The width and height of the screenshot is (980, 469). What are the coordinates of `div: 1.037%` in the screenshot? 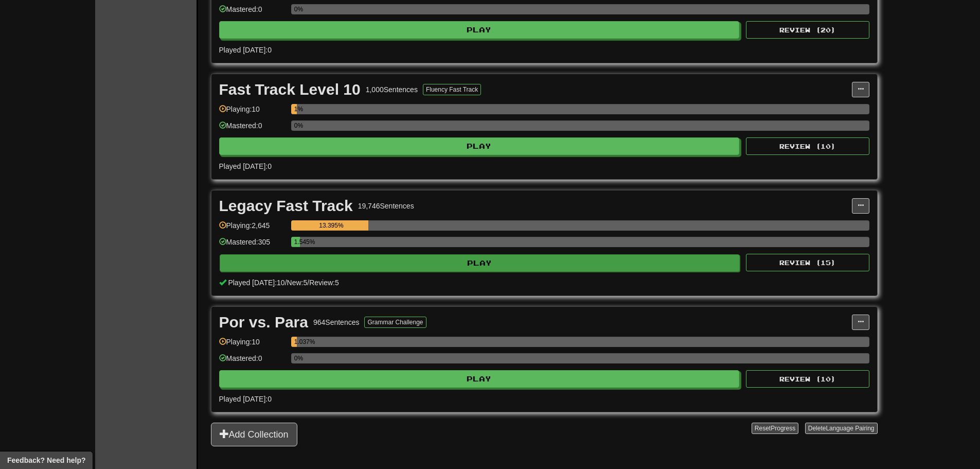 It's located at (296, 342).